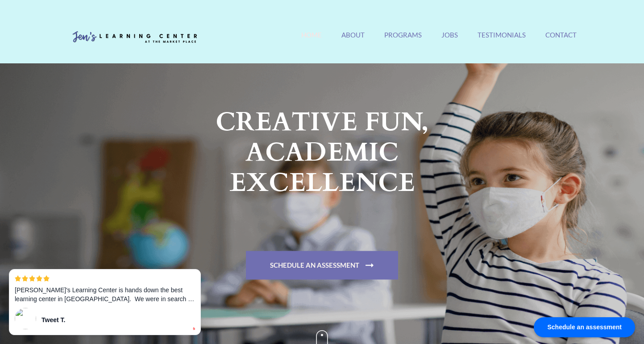 The image size is (644, 344). What do you see at coordinates (312, 40) in the screenshot?
I see `a: Home` at bounding box center [312, 40].